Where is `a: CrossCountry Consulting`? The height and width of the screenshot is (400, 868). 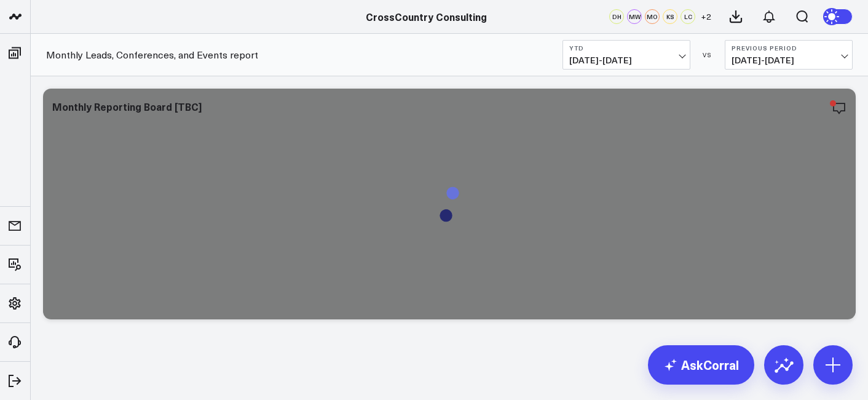 a: CrossCountry Consulting is located at coordinates (426, 16).